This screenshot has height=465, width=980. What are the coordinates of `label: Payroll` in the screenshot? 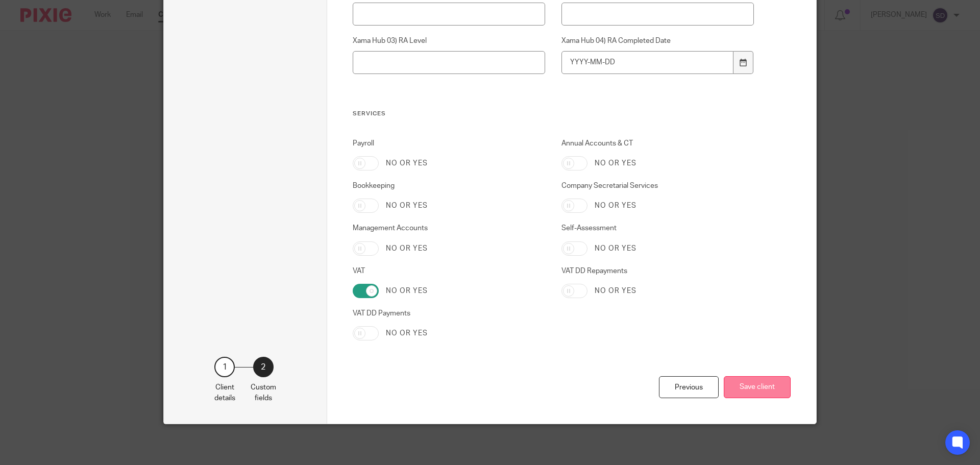 It's located at (449, 144).